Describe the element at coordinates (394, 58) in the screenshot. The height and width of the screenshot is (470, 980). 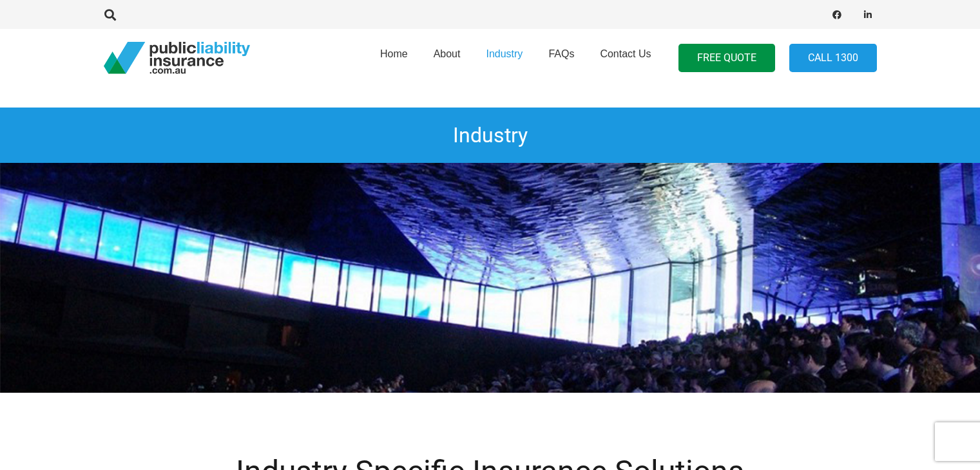
I see `a: Home` at that location.